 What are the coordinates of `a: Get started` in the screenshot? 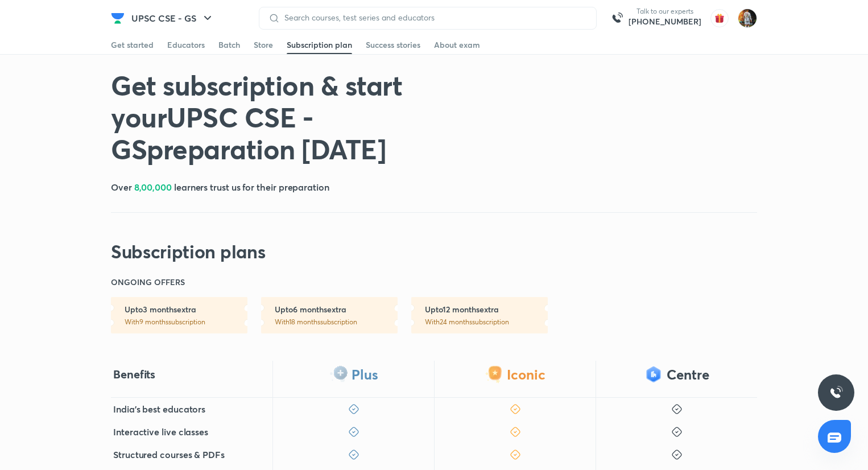 It's located at (132, 45).